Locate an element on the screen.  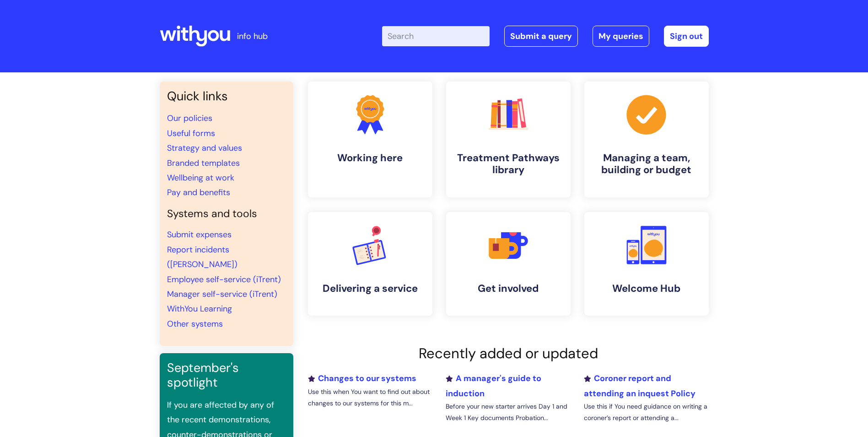
a: Treatment Pathways library is located at coordinates (509, 139).